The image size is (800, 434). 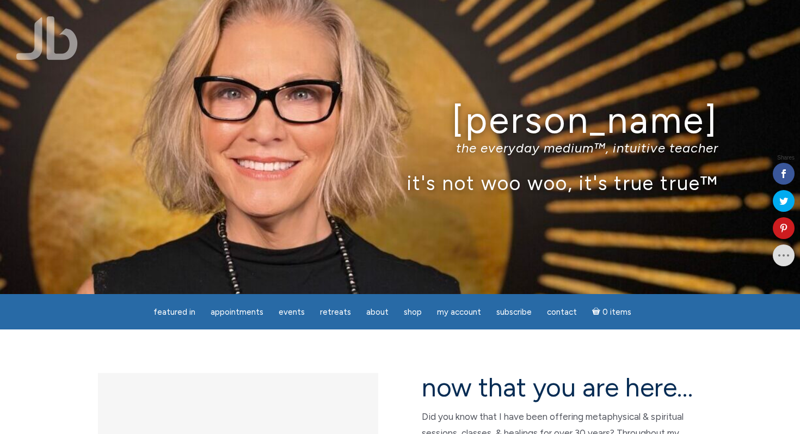 What do you see at coordinates (459, 312) in the screenshot?
I see `a: My Account` at bounding box center [459, 312].